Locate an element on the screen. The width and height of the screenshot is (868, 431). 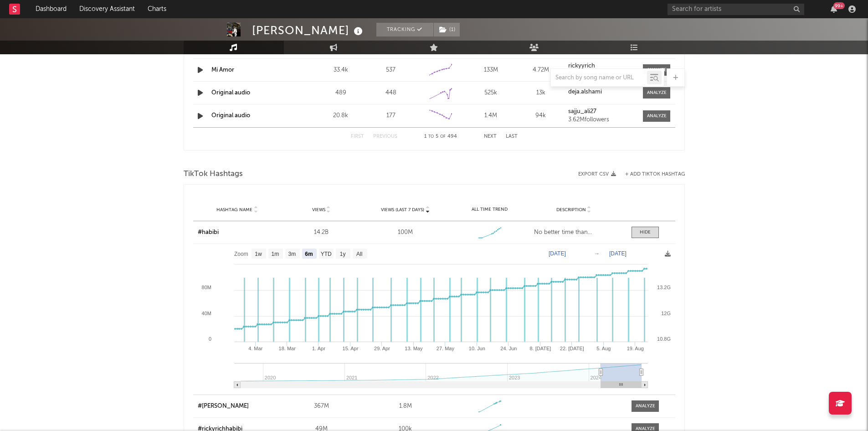
a: #habibi is located at coordinates (208, 232).